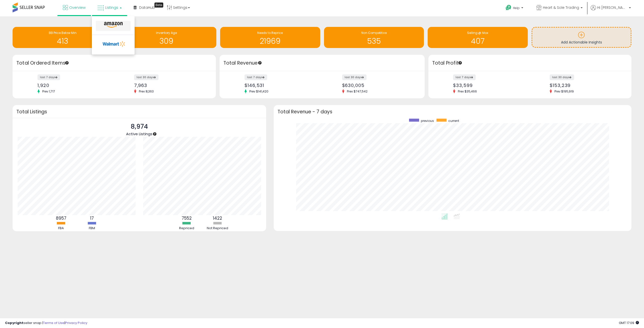 Image resolution: width=644 pixels, height=328 pixels. I want to click on span: Non Competitive, so click(374, 33).